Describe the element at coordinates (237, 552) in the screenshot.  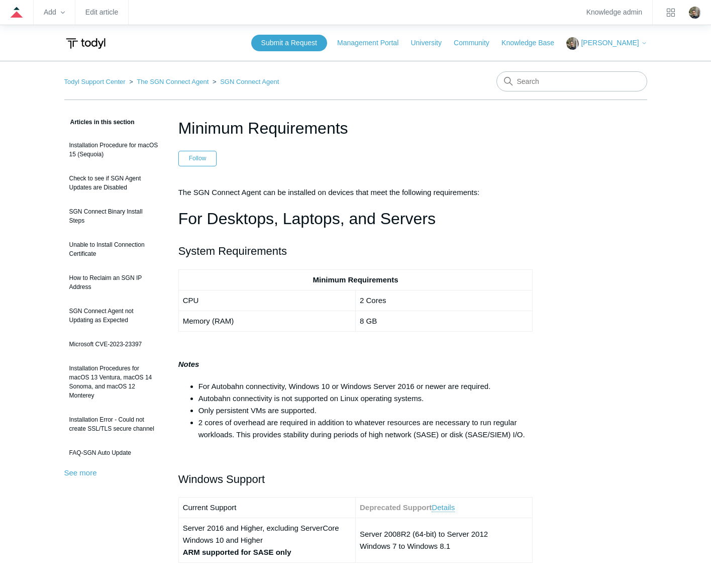
I see `strong: ARM supported for SASE only` at that location.